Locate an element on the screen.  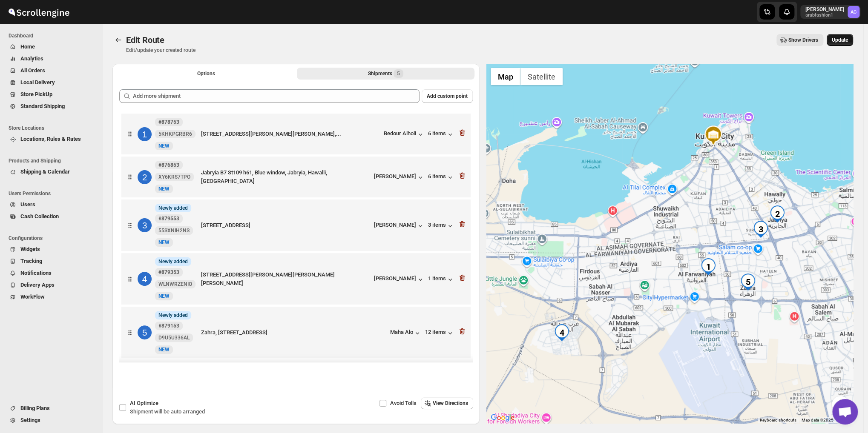
span: Settings is located at coordinates (30, 420).